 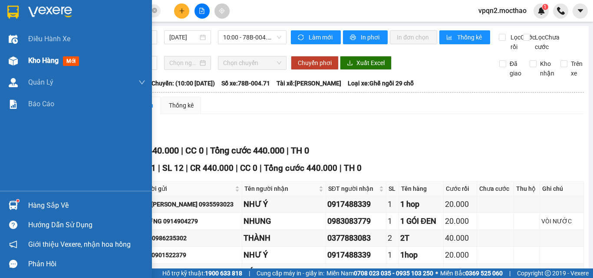 I want to click on span: Miền Bắc, so click(x=472, y=274).